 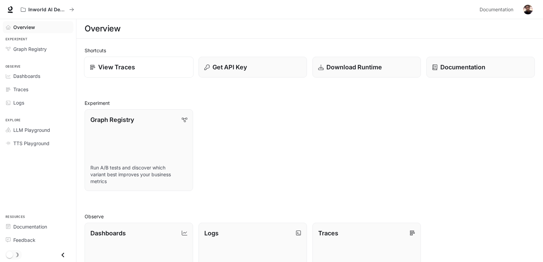 What do you see at coordinates (310, 50) in the screenshot?
I see `h2: Shortcuts` at bounding box center [310, 50].